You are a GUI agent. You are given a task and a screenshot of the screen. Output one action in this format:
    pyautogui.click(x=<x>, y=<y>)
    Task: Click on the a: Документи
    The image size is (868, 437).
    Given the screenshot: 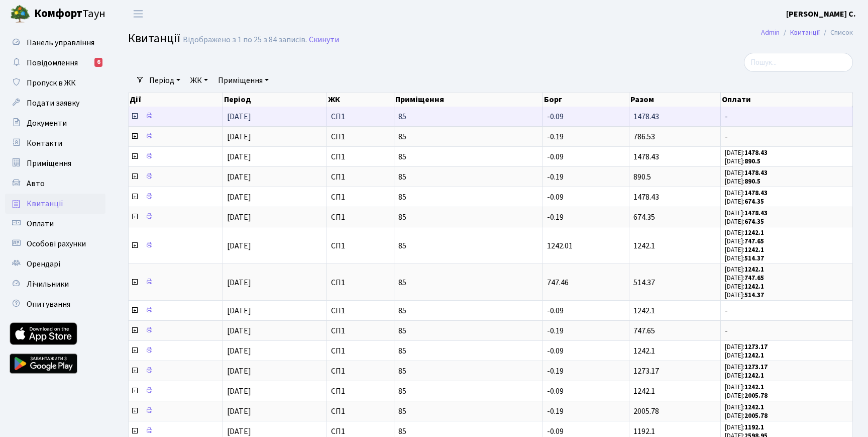 What is the action you would take?
    pyautogui.click(x=55, y=123)
    